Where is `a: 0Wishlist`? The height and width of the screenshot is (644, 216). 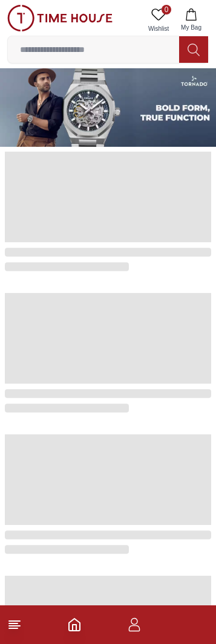
a: 0Wishlist is located at coordinates (158, 20).